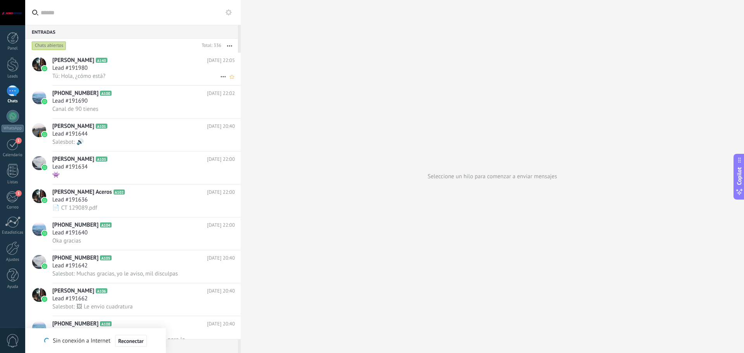 The width and height of the screenshot is (744, 353). What do you see at coordinates (105, 225) in the screenshot?
I see `span: A104` at bounding box center [105, 225].